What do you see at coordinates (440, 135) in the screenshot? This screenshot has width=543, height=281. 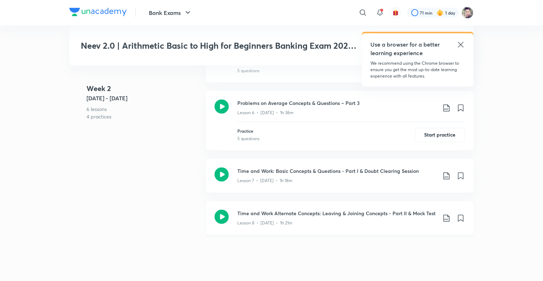 I see `button: Start practice` at bounding box center [440, 135].